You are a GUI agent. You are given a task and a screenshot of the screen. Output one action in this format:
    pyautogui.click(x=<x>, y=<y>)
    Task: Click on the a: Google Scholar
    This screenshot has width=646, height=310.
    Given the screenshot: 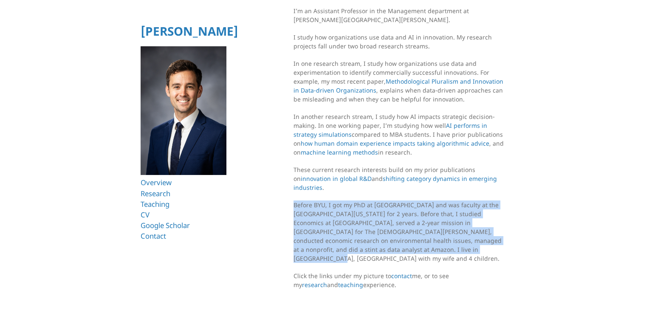 What is the action you would take?
    pyautogui.click(x=165, y=225)
    